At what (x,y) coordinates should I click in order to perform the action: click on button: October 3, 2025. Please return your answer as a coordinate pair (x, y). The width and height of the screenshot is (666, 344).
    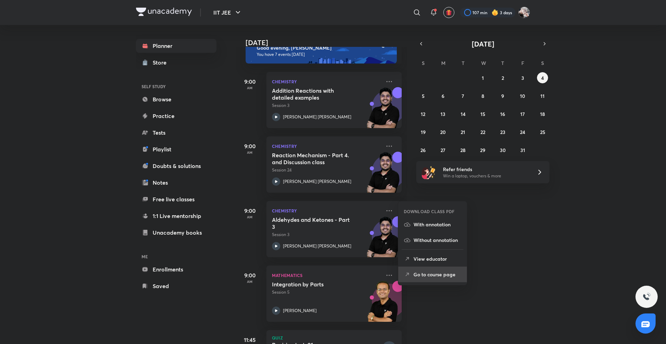
    Looking at the image, I should click on (522, 78).